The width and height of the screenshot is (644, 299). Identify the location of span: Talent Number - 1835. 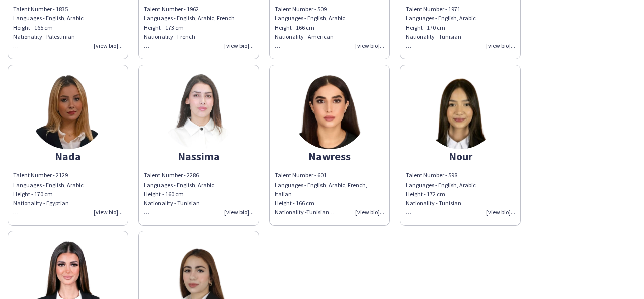
(41, 9).